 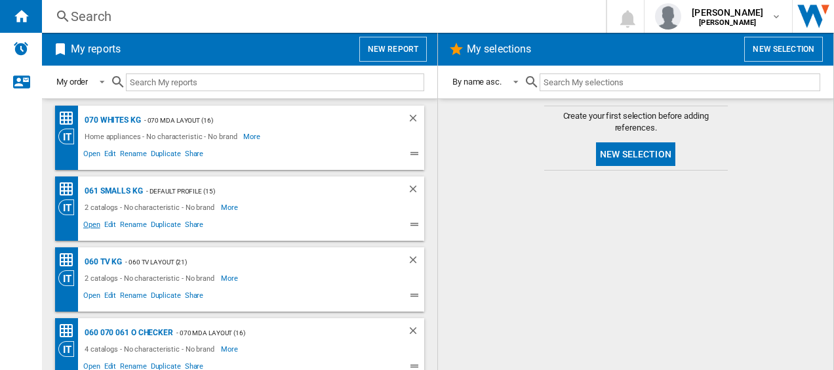 I want to click on img: profile.jpg, so click(x=668, y=16).